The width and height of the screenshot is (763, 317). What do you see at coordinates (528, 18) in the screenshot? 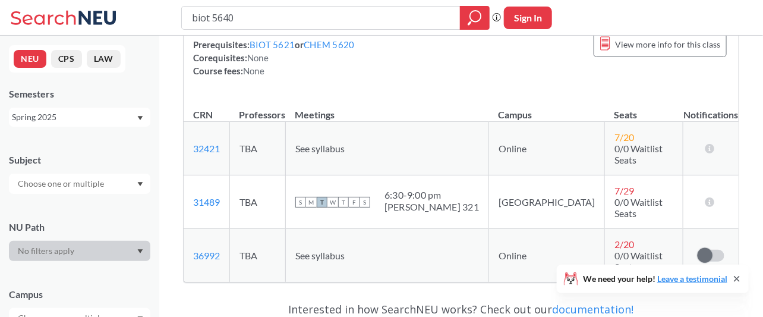
I see `button: Sign In` at bounding box center [528, 18].